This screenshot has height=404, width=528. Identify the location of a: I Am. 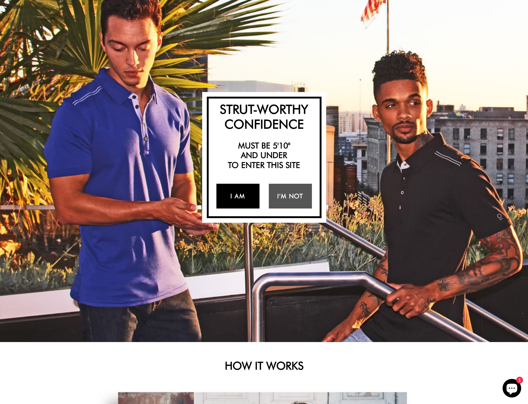
(238, 196).